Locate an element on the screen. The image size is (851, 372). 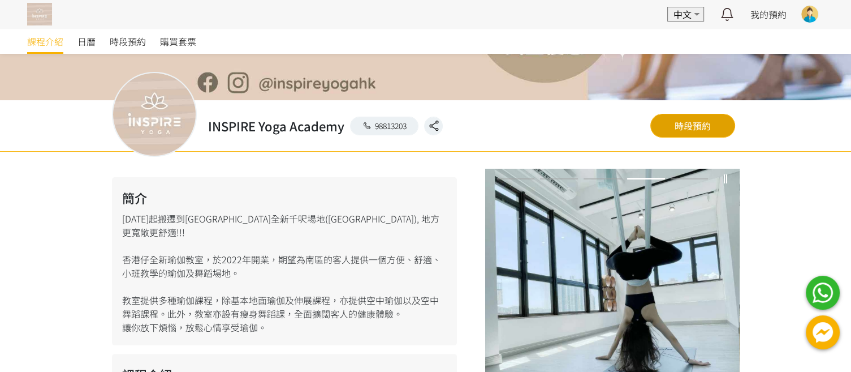
span: 時段預約 is located at coordinates (128, 41).